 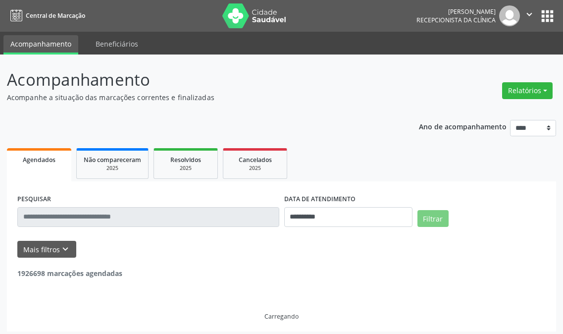 What do you see at coordinates (186, 160) in the screenshot?
I see `span: Resolvidos` at bounding box center [186, 160].